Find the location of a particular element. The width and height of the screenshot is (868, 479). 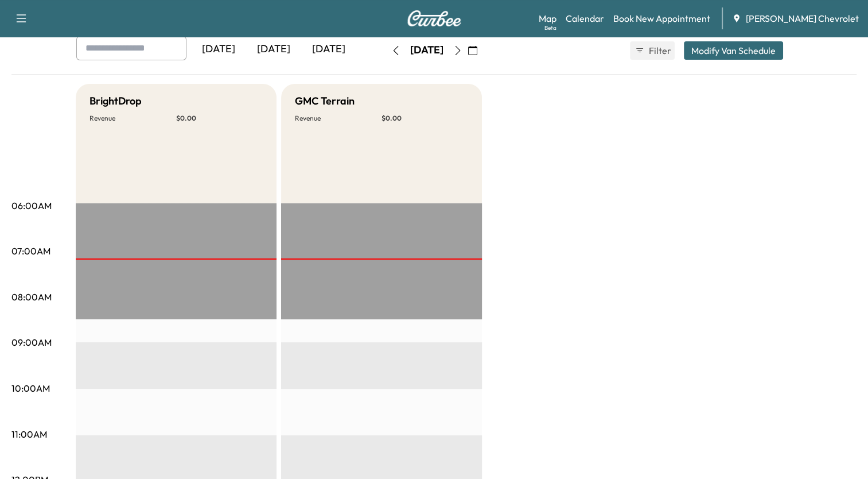

div: Beta is located at coordinates (551, 28).